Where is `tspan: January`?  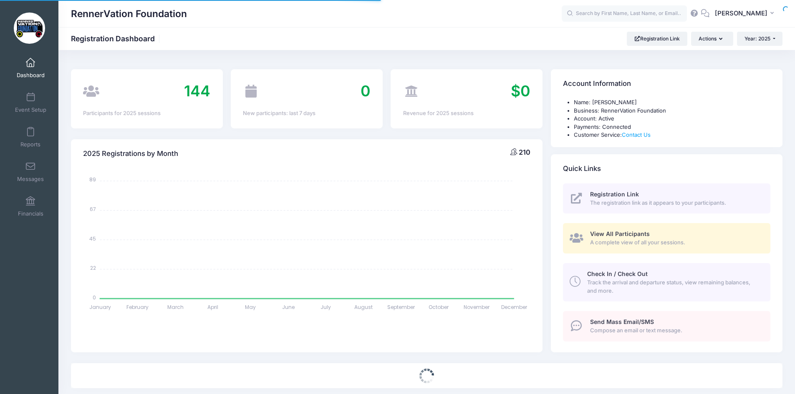
tspan: January is located at coordinates (100, 307).